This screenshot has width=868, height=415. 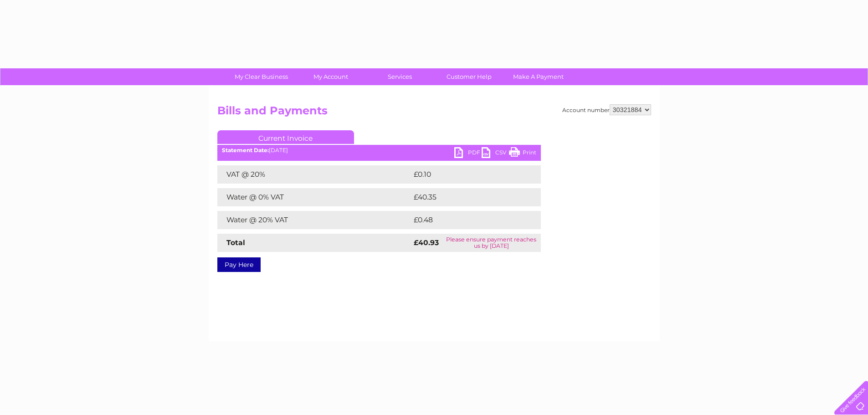 What do you see at coordinates (315, 197) in the screenshot?
I see `td: Water @ 0% VAT` at bounding box center [315, 197].